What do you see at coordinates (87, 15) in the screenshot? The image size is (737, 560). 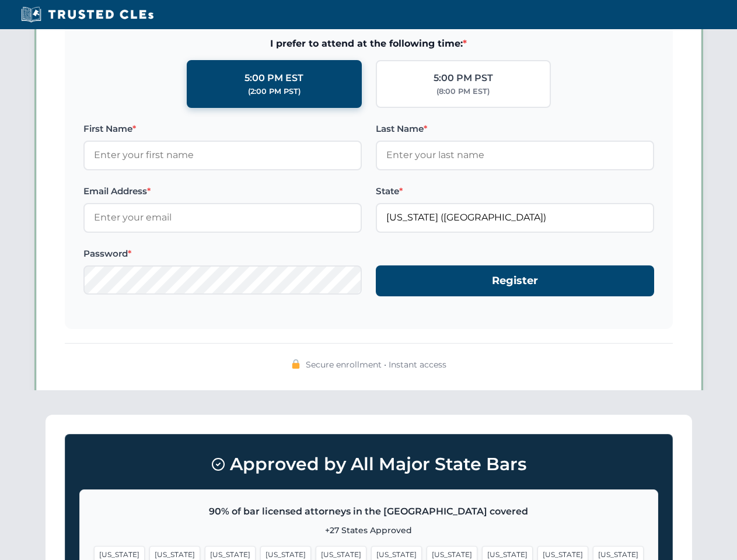 I see `img: Trusted CLEs` at bounding box center [87, 15].